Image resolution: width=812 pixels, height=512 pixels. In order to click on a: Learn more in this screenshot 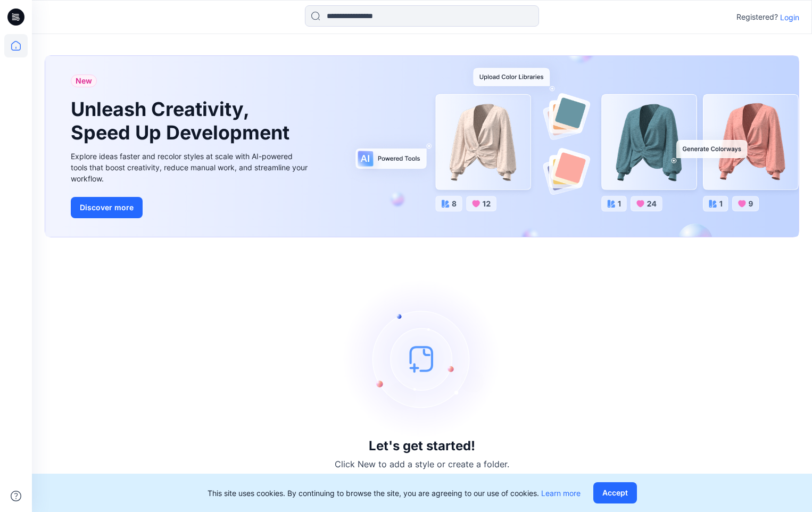, I will do `click(560, 492)`.